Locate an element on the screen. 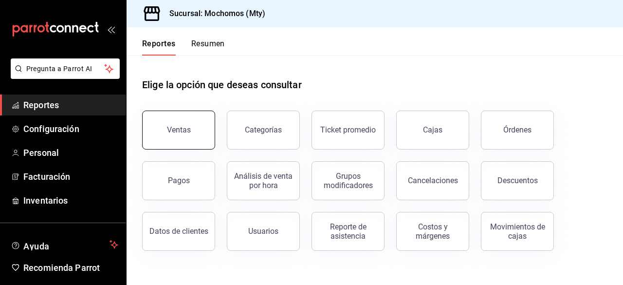  button: Cancelaciones is located at coordinates (433, 181).